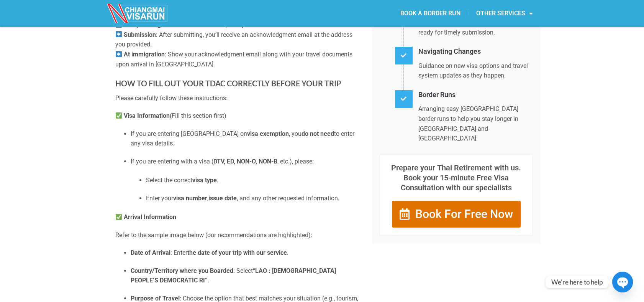 The image size is (644, 302). I want to click on strong: Date of Arrival, so click(151, 253).